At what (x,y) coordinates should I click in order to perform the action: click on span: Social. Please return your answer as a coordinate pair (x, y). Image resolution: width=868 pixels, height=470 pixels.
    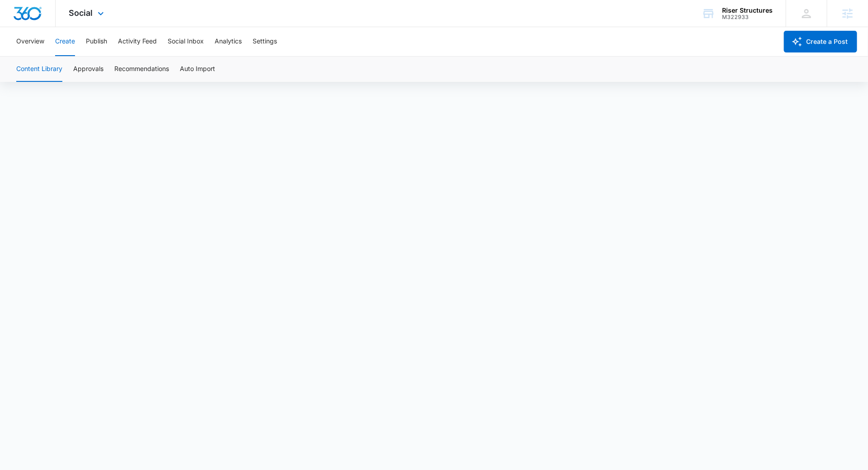
    Looking at the image, I should click on (81, 13).